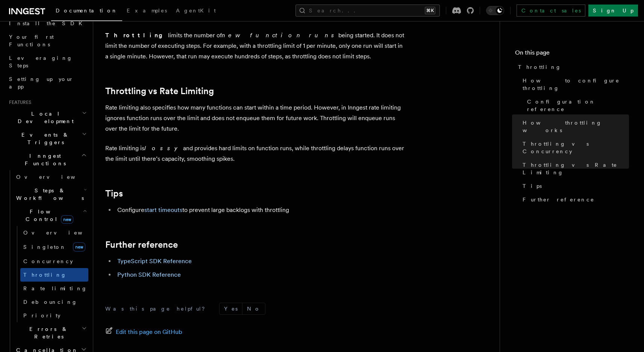 The width and height of the screenshot is (644, 352). I want to click on a: start timeouts, so click(163, 210).